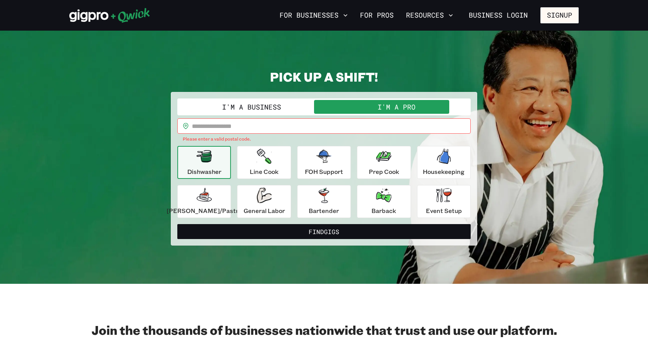 The height and width of the screenshot is (344, 648). I want to click on button: FindGigs, so click(324, 232).